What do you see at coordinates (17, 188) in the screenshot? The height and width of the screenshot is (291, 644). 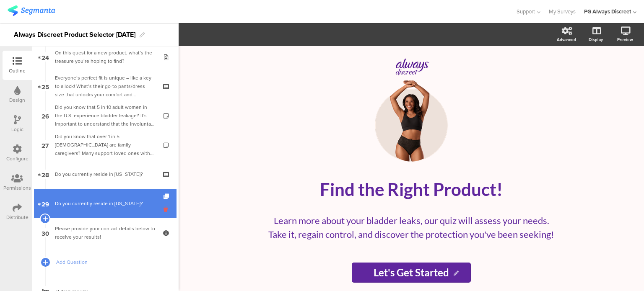 I see `div: Permissions` at bounding box center [17, 188].